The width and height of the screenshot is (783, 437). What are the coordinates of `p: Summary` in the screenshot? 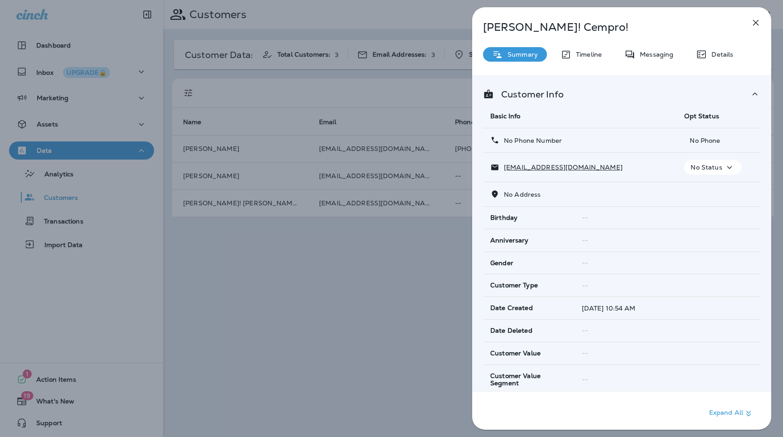 It's located at (520, 54).